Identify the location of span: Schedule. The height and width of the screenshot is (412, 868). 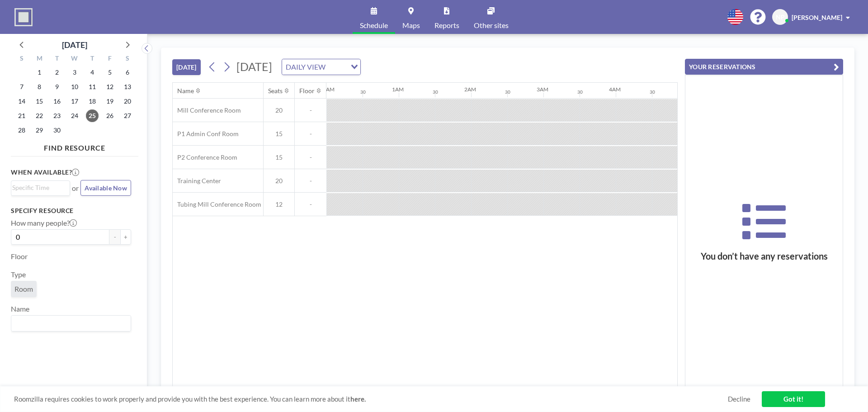
(374, 25).